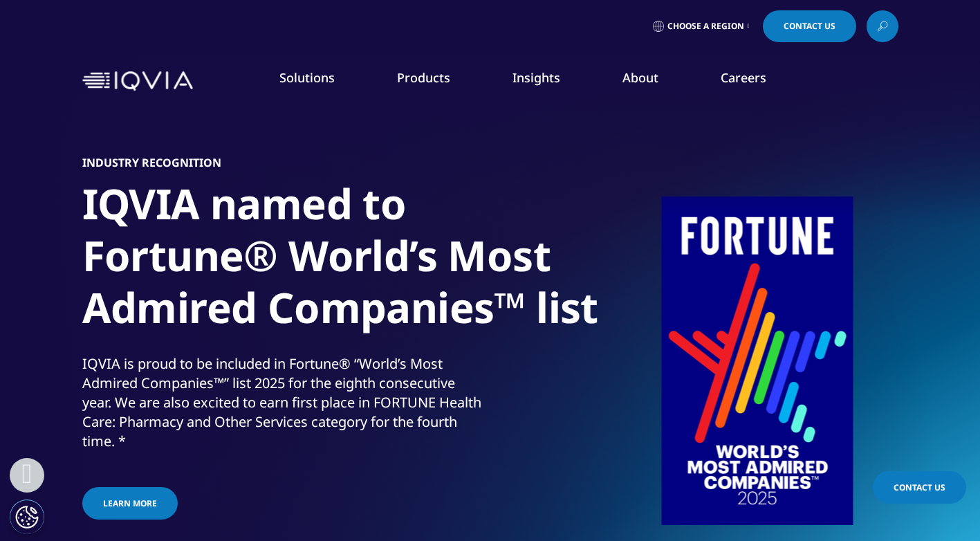 The image size is (980, 541). What do you see at coordinates (27, 516) in the screenshot?
I see `button: Cookies Settings` at bounding box center [27, 516].